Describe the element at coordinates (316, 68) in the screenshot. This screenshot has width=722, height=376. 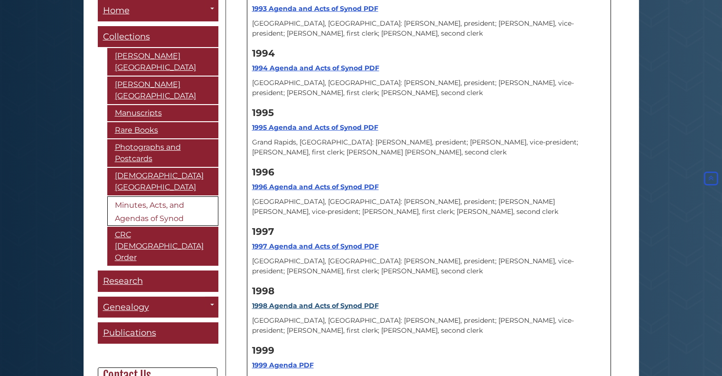
I see `a: 1994 Agenda and Acts of Synod PDF` at that location.